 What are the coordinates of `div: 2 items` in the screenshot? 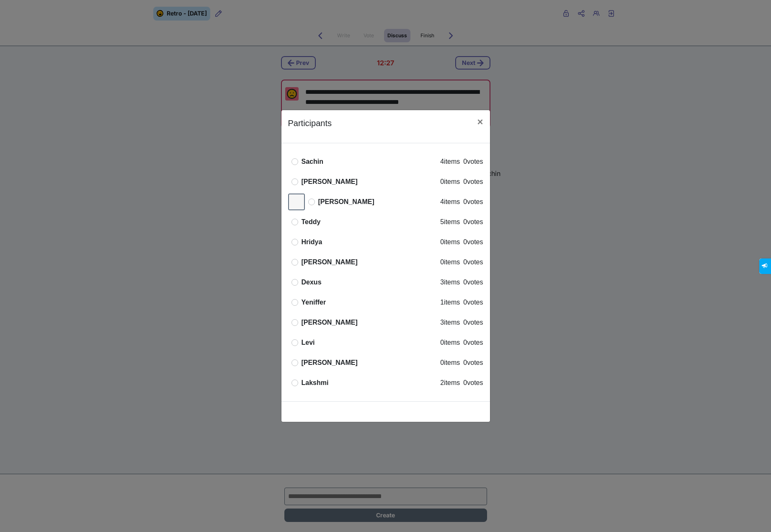 It's located at (450, 383).